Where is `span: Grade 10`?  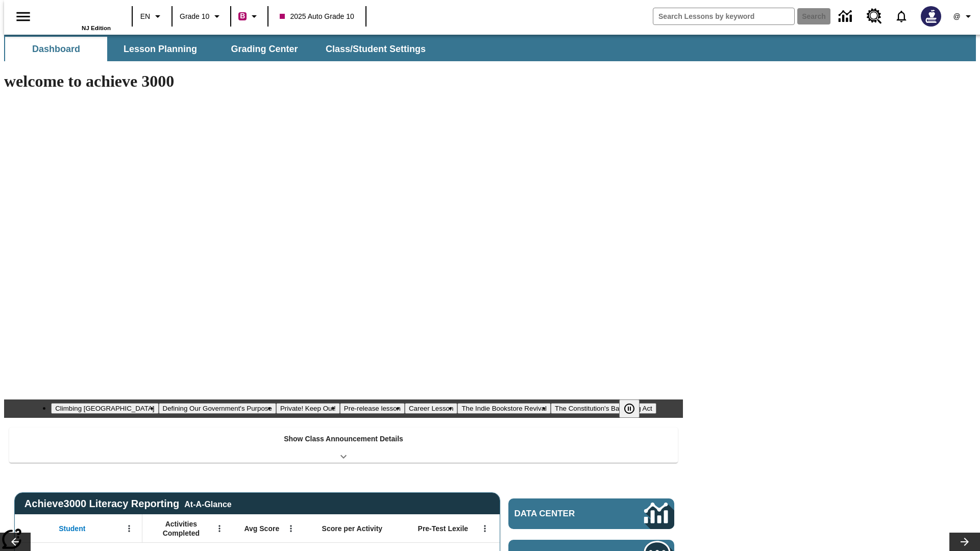 span: Grade 10 is located at coordinates (195, 16).